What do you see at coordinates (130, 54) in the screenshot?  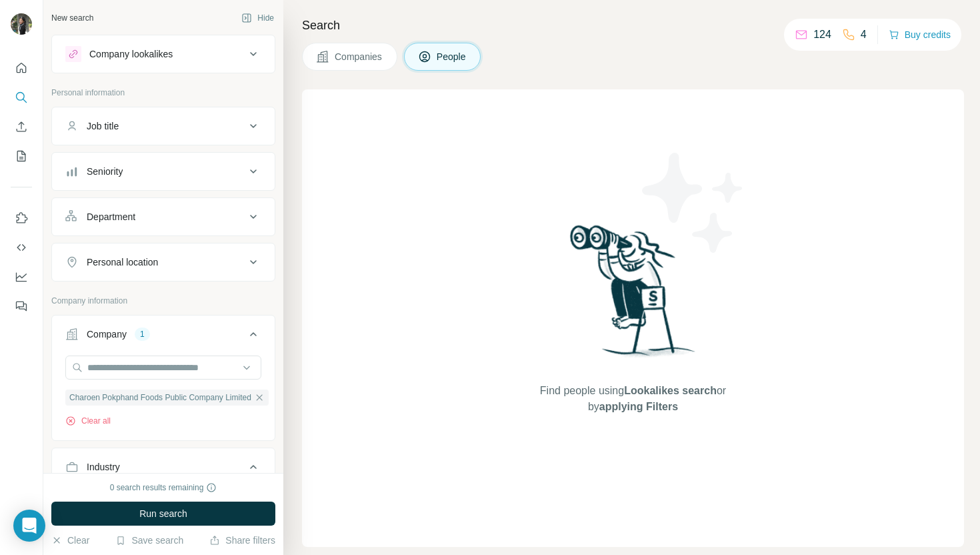 I see `div: Company lookalikes` at bounding box center [130, 54].